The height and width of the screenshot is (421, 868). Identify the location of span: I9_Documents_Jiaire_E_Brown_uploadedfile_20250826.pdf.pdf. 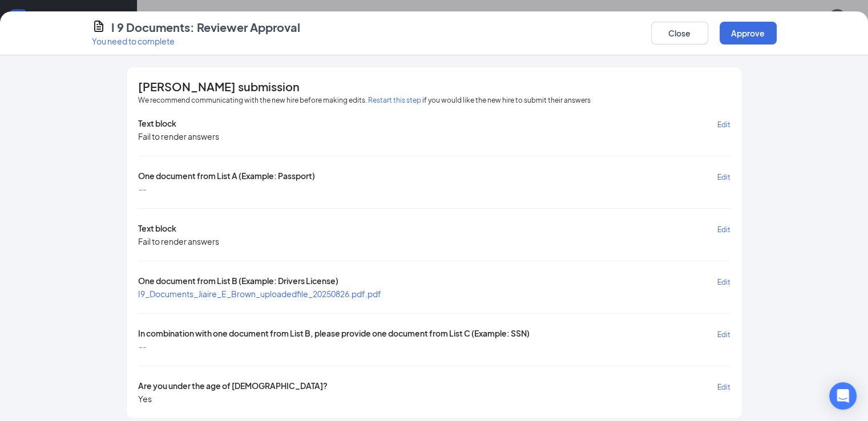
(260, 294).